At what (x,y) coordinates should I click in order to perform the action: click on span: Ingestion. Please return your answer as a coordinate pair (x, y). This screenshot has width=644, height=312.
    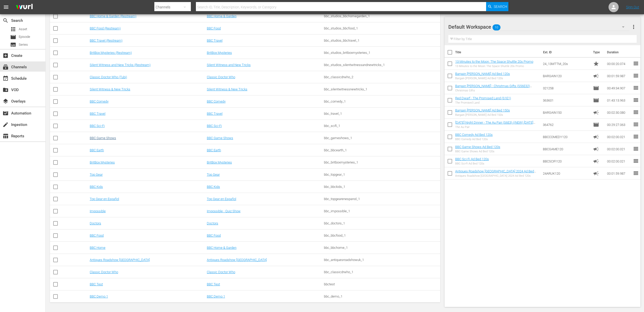
    Looking at the image, I should click on (6, 124).